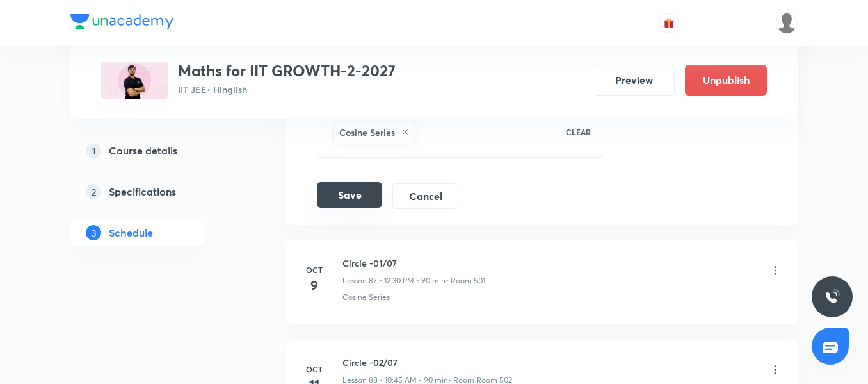  I want to click on p: IIT JEE • Hinglish, so click(287, 89).